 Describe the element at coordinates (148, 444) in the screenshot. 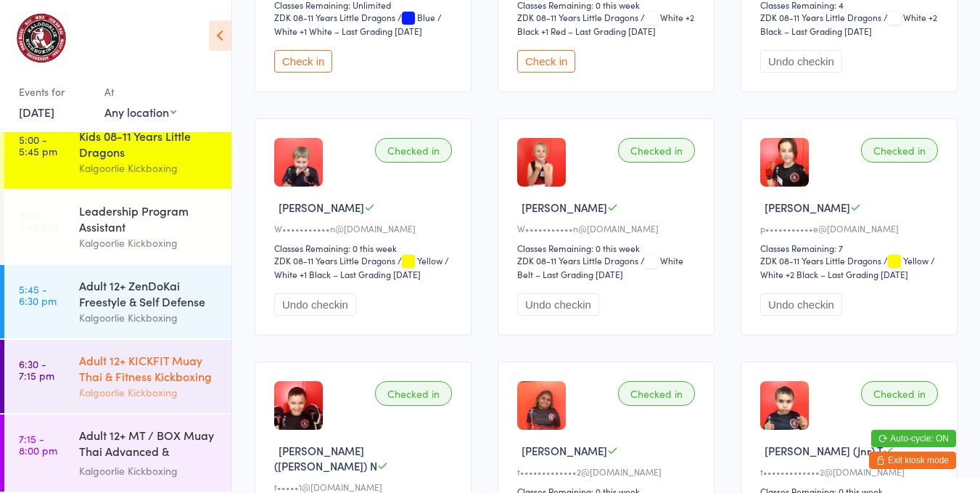

I see `div: Adult 12+ MT / BOX Muay Thai Advanced & SPARRING` at that location.